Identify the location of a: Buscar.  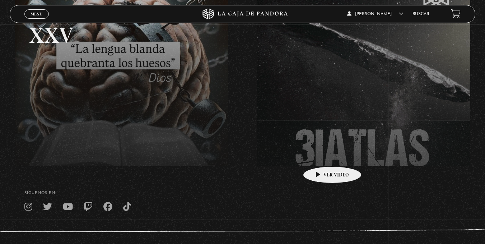
(421, 14).